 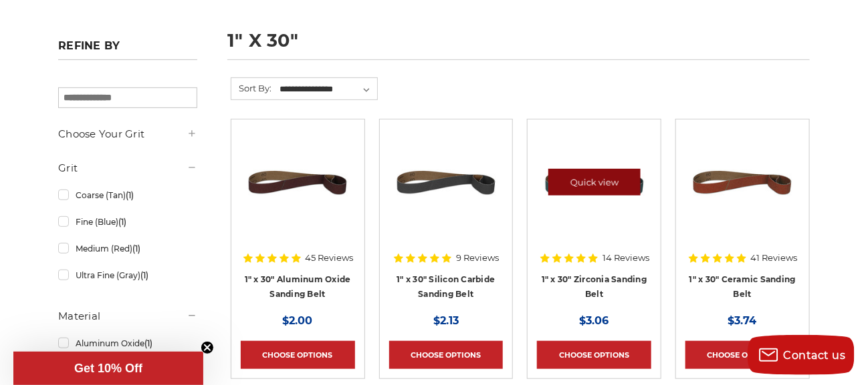 I want to click on span: 41 Reviews, so click(x=774, y=258).